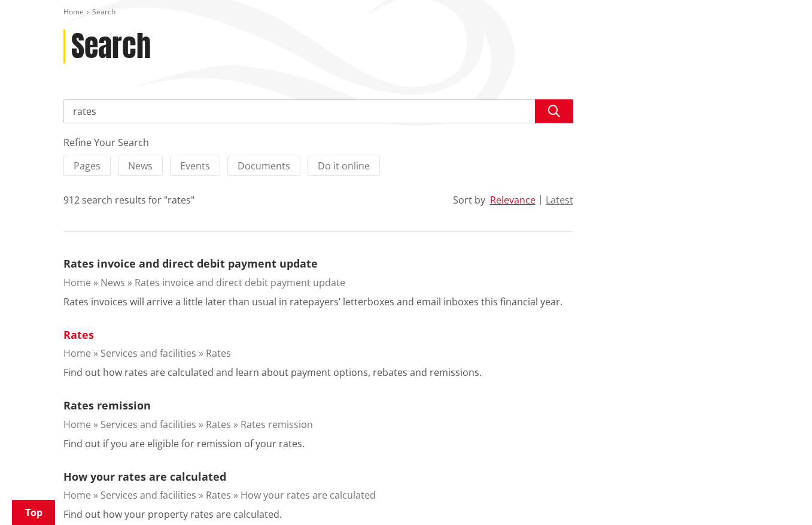 The width and height of the screenshot is (812, 525). What do you see at coordinates (513, 200) in the screenshot?
I see `button: Relevance` at bounding box center [513, 200].